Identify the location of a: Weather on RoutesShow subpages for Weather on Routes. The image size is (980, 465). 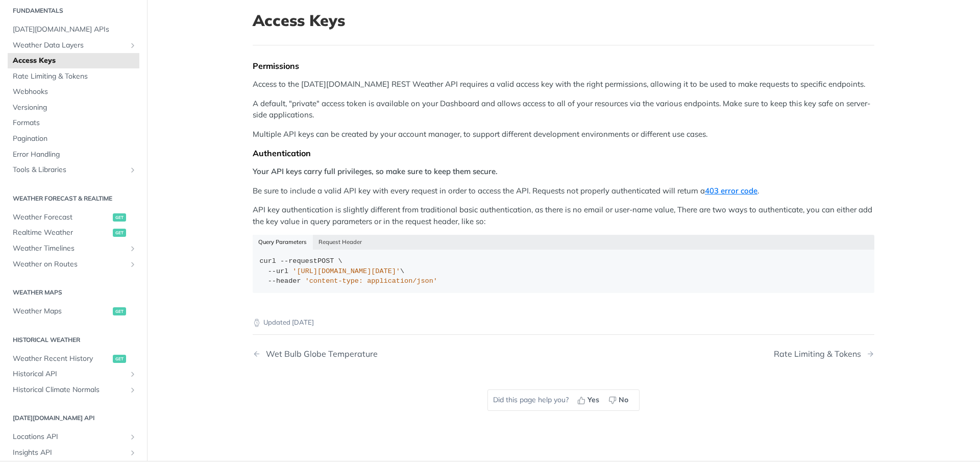
(73, 264).